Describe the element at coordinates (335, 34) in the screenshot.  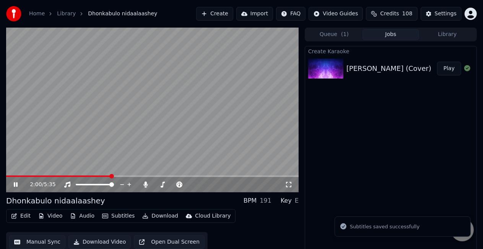
I see `button: Queue` at that location.